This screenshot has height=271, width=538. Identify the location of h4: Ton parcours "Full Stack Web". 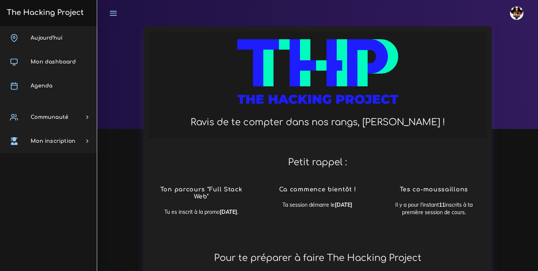
(201, 193).